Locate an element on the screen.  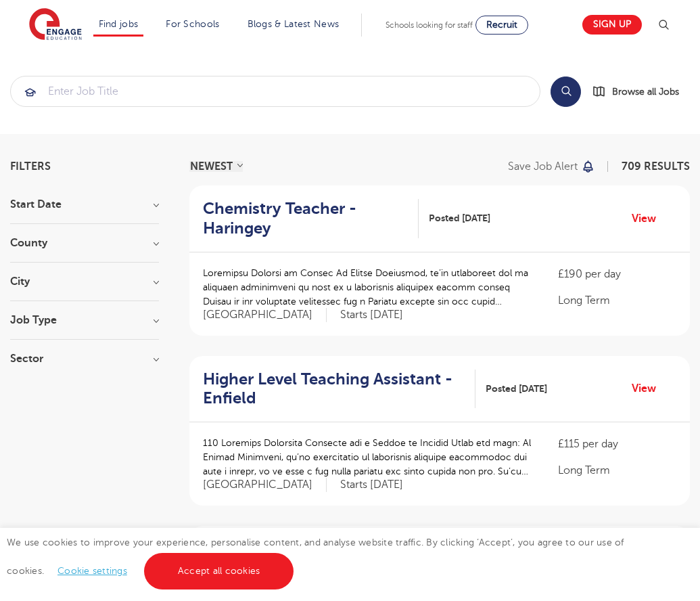
input: Submit is located at coordinates (275, 91).